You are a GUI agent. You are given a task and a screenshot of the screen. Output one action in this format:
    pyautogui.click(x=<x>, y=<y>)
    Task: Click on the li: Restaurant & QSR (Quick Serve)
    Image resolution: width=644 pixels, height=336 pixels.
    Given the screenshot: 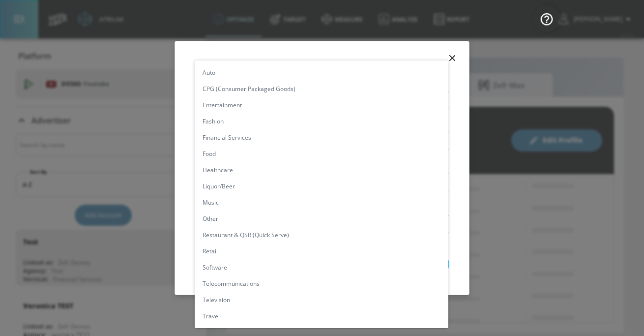 What is the action you would take?
    pyautogui.click(x=322, y=235)
    